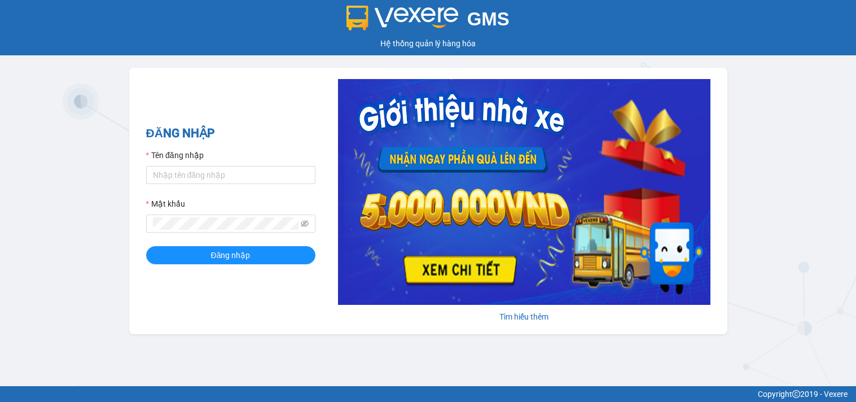 This screenshot has width=856, height=402. What do you see at coordinates (226, 223) in the screenshot?
I see `input: Mật khẩu` at bounding box center [226, 223].